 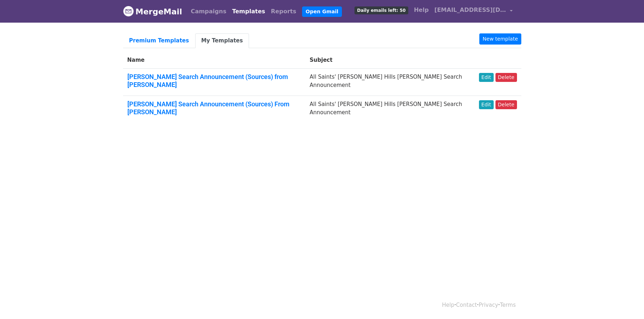 What do you see at coordinates (153, 12) in the screenshot?
I see `a: MergeMail` at bounding box center [153, 12].